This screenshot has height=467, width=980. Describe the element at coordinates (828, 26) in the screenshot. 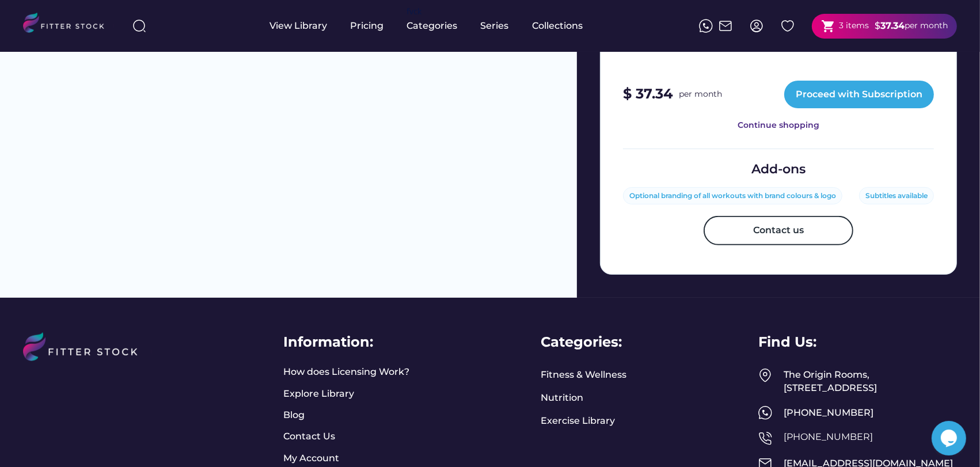

I see `text: shopping_cart` at that location.